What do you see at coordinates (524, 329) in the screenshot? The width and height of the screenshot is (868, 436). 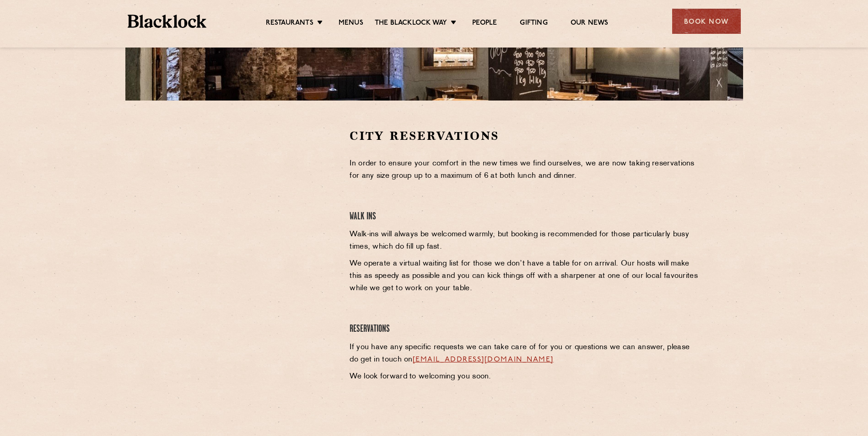 I see `h4: Reservations` at bounding box center [524, 329].